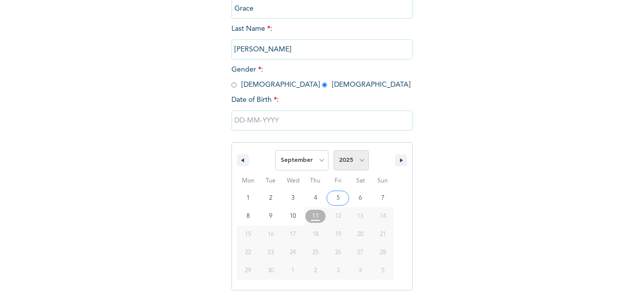 This screenshot has width=644, height=299. Describe the element at coordinates (383, 216) in the screenshot. I see `span: 14` at that location.